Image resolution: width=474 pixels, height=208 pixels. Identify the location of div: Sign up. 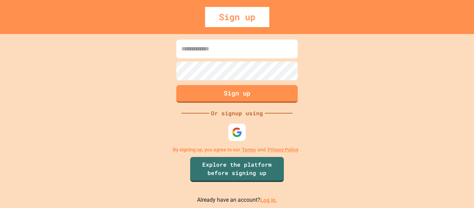
(237, 17).